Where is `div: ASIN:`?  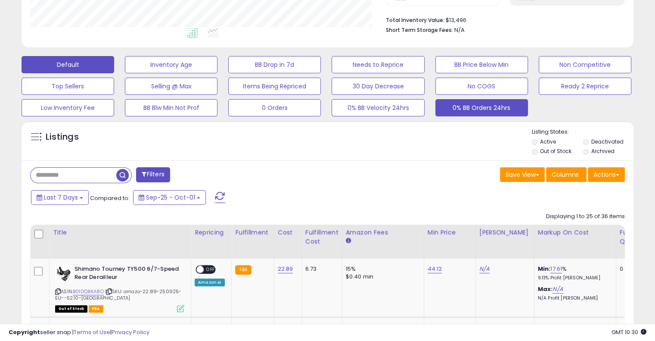
div: ASIN: is located at coordinates (120, 288).